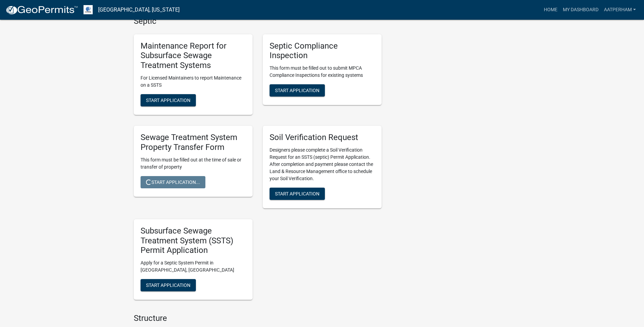  What do you see at coordinates (193, 56) in the screenshot?
I see `h5: Maintenance Report for Subsurface Sewage Treatment Systems` at bounding box center [193, 56].